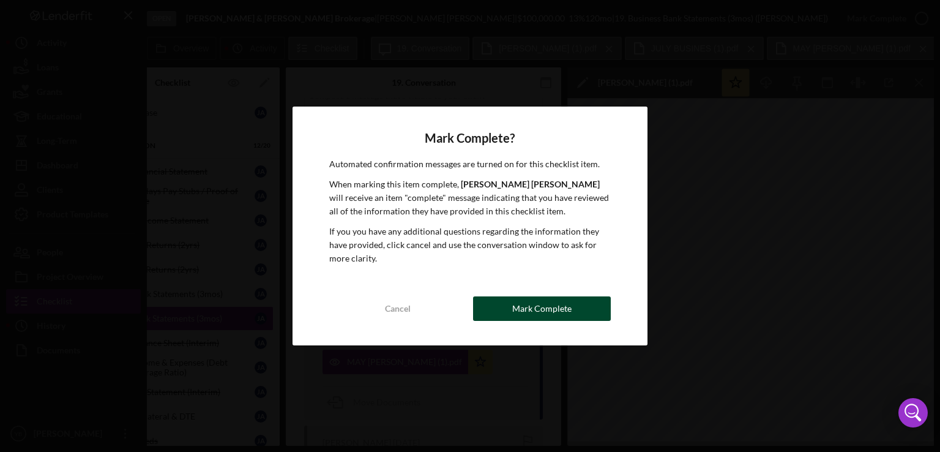 The width and height of the screenshot is (940, 452). What do you see at coordinates (913, 413) in the screenshot?
I see `div: Open Intercom Messenger` at bounding box center [913, 413].